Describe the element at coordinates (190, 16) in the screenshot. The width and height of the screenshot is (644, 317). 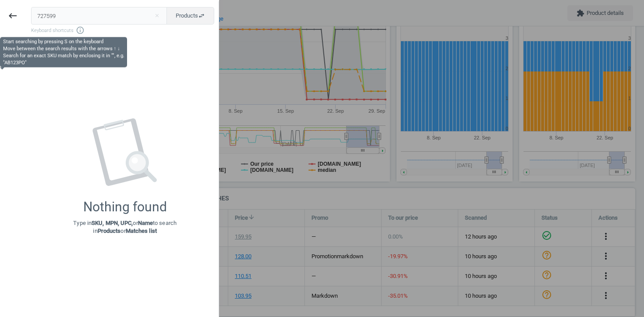
I see `span: Products` at that location.